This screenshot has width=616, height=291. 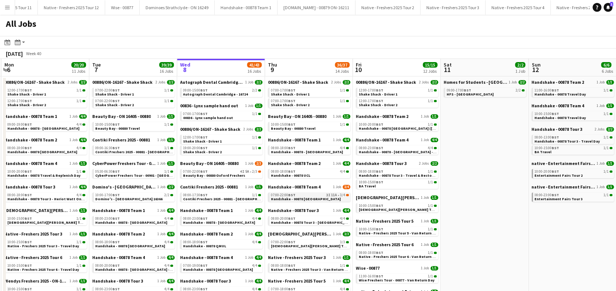 I want to click on button: Native - Freshers 2025 Tour 4, so click(x=518, y=7).